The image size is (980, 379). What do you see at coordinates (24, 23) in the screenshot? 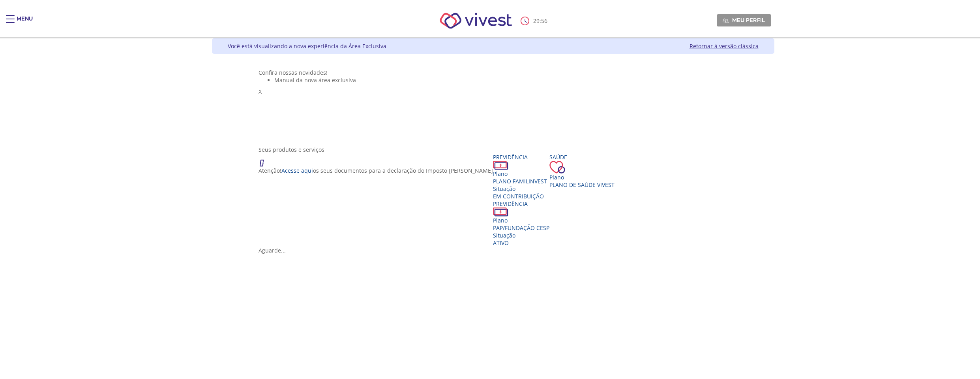
I see `div: Menu` at bounding box center [24, 23].